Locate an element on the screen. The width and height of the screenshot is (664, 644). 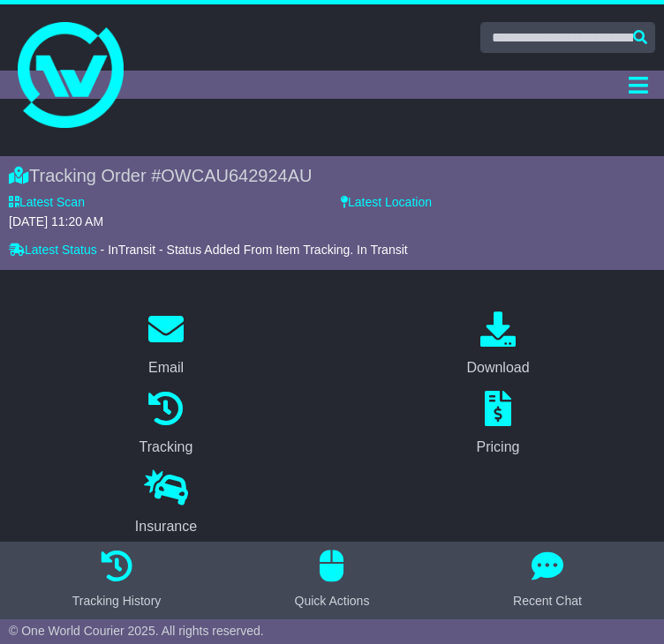
button: Quick Actions is located at coordinates (332, 581).